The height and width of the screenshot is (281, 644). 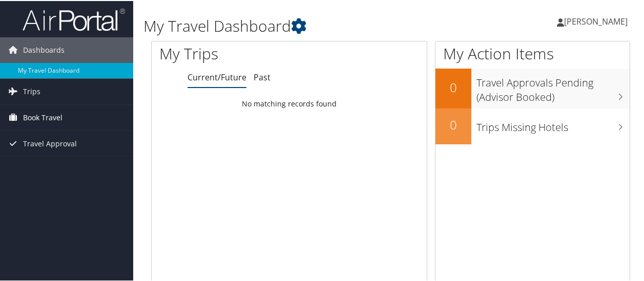 I want to click on h1: My Travel Dashboard, so click(x=308, y=25).